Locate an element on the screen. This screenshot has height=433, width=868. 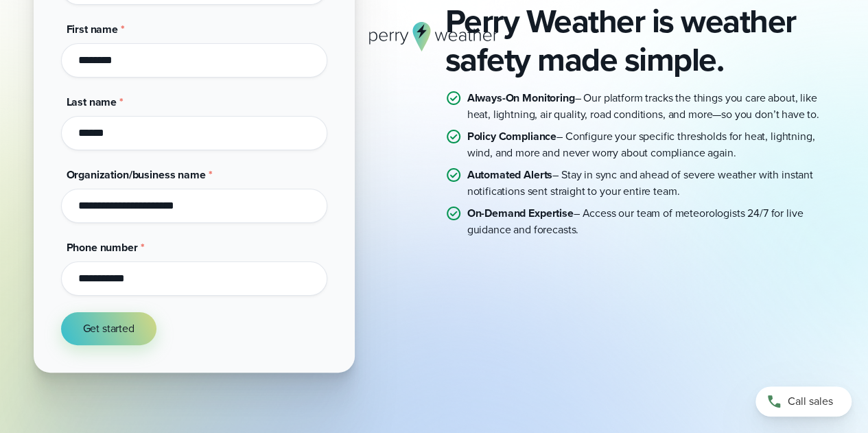
strong: Policy Compliance is located at coordinates (512, 136).